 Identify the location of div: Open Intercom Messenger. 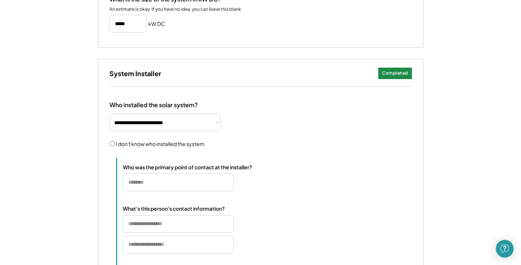
(505, 249).